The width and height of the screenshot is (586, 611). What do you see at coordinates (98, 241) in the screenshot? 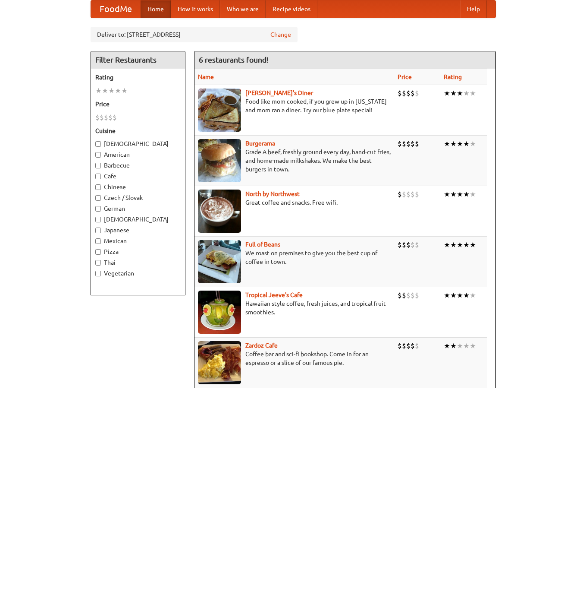
I see `input: Mexican` at bounding box center [98, 241].